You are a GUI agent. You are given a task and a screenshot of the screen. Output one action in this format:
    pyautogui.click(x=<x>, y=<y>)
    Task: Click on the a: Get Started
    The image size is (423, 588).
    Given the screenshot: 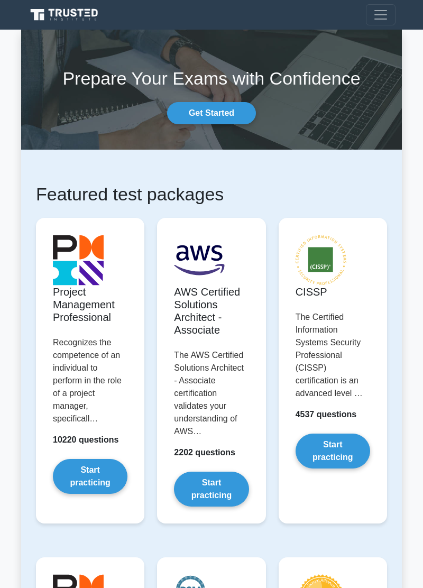 What is the action you would take?
    pyautogui.click(x=211, y=113)
    